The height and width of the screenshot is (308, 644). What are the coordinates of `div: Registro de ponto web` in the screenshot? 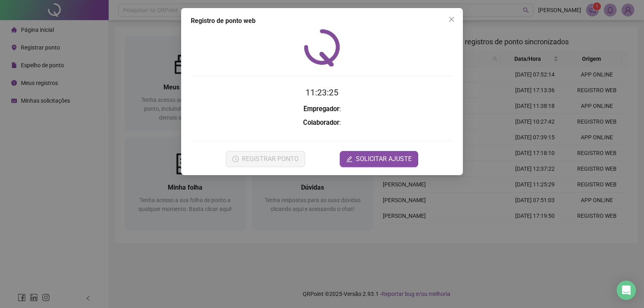 It's located at (322, 21).